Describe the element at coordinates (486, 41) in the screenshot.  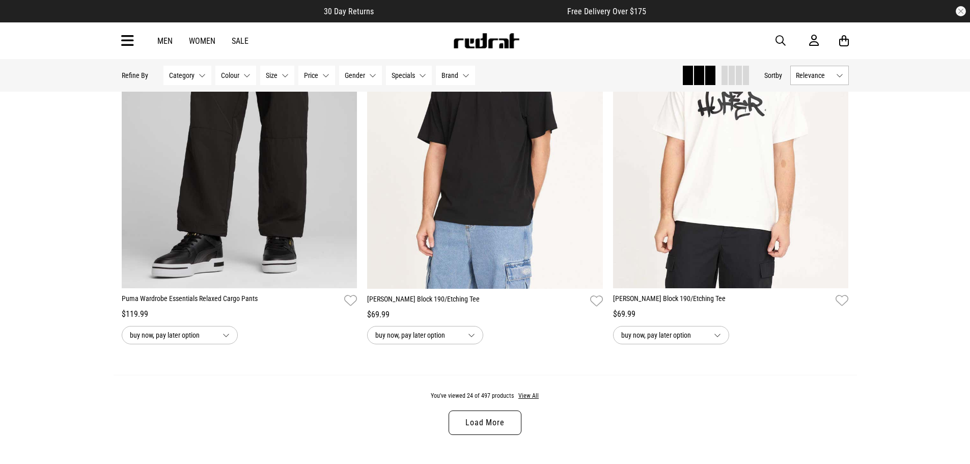
I see `img: Redrat logo` at that location.